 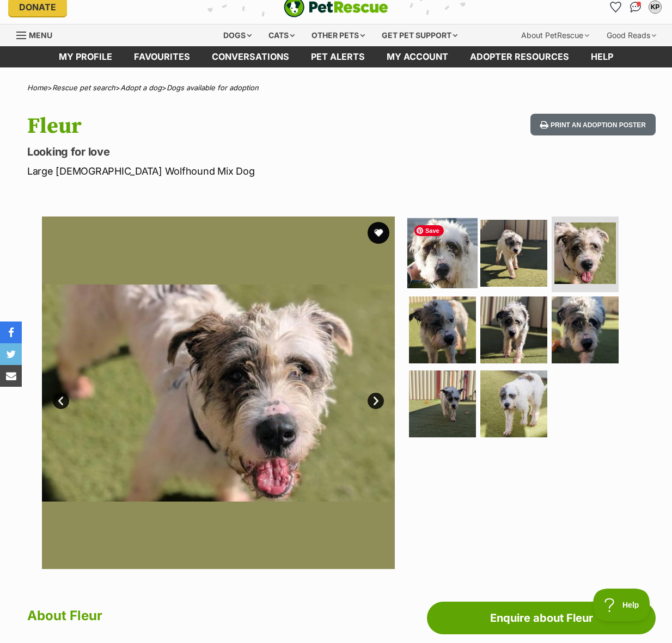 What do you see at coordinates (555, 36) in the screenshot?
I see `div: About PetRescue` at bounding box center [555, 36].